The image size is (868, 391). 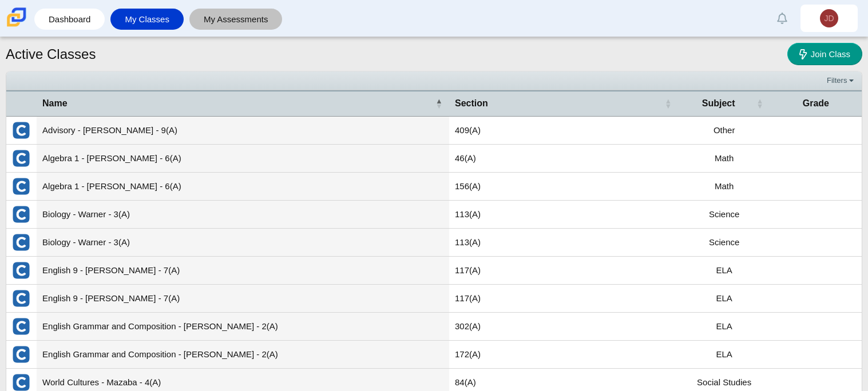 I want to click on td: 302(A), so click(x=563, y=327).